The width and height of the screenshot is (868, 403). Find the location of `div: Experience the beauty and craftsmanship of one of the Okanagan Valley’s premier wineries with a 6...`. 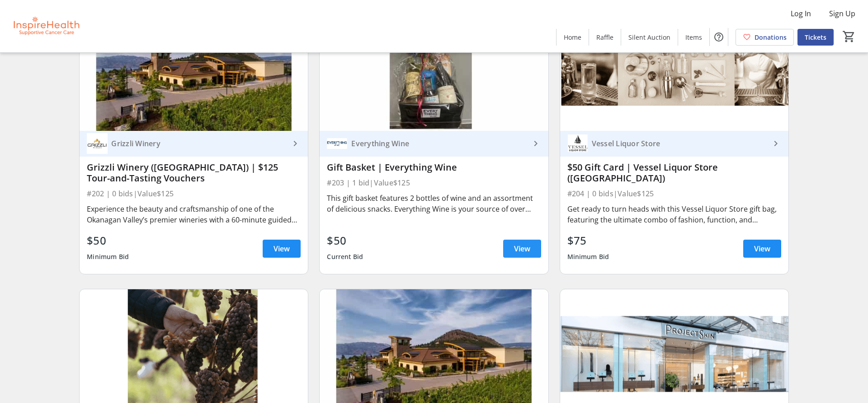

div: Experience the beauty and craftsmanship of one of the Okanagan Valley’s premier wineries with a 6... is located at coordinates (193, 214).